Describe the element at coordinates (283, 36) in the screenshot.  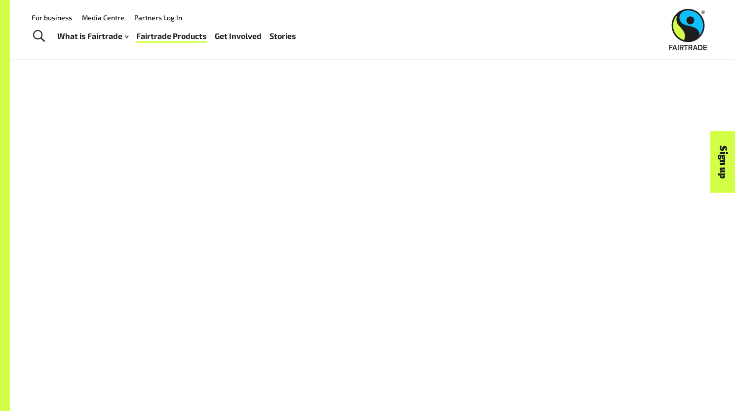
I see `a: Stories` at that location.